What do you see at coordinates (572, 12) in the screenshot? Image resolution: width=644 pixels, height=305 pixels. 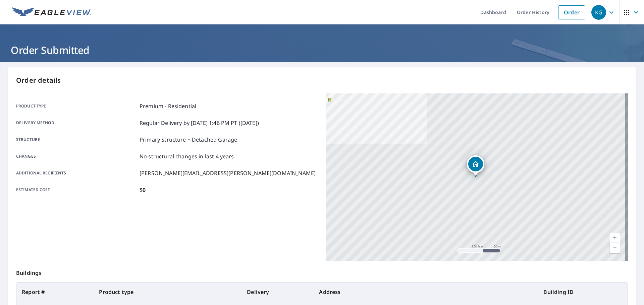 I see `a: Order` at bounding box center [572, 12].